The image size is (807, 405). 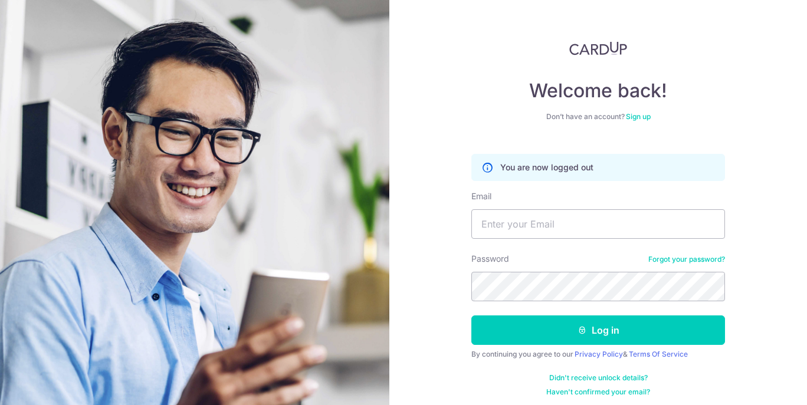 What do you see at coordinates (598, 91) in the screenshot?
I see `h4: Welcome back!` at bounding box center [598, 91].